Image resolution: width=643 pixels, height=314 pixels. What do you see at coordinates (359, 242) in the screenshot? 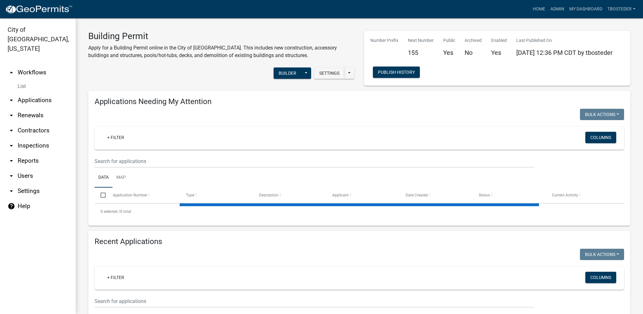
I see `h4: Recent Applications` at bounding box center [359, 242].